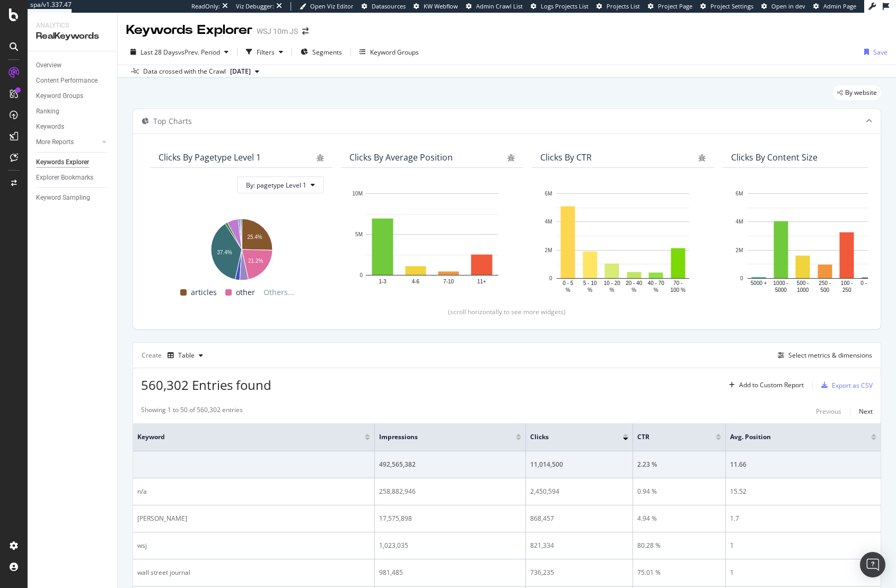 Image resolution: width=896 pixels, height=588 pixels. What do you see at coordinates (440, 5) in the screenshot?
I see `span: KW Webflow` at bounding box center [440, 5].